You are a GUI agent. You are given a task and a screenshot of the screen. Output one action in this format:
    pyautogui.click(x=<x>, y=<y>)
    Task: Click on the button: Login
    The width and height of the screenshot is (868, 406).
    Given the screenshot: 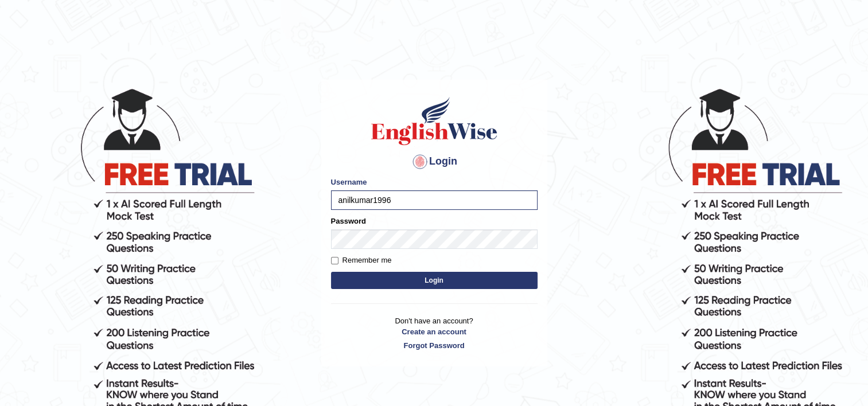 What is the action you would take?
    pyautogui.click(x=434, y=281)
    